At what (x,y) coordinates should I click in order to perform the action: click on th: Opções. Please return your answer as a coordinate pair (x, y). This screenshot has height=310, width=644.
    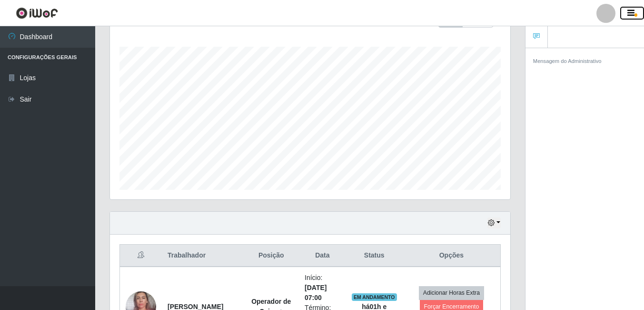
    Looking at the image, I should click on (452, 255).